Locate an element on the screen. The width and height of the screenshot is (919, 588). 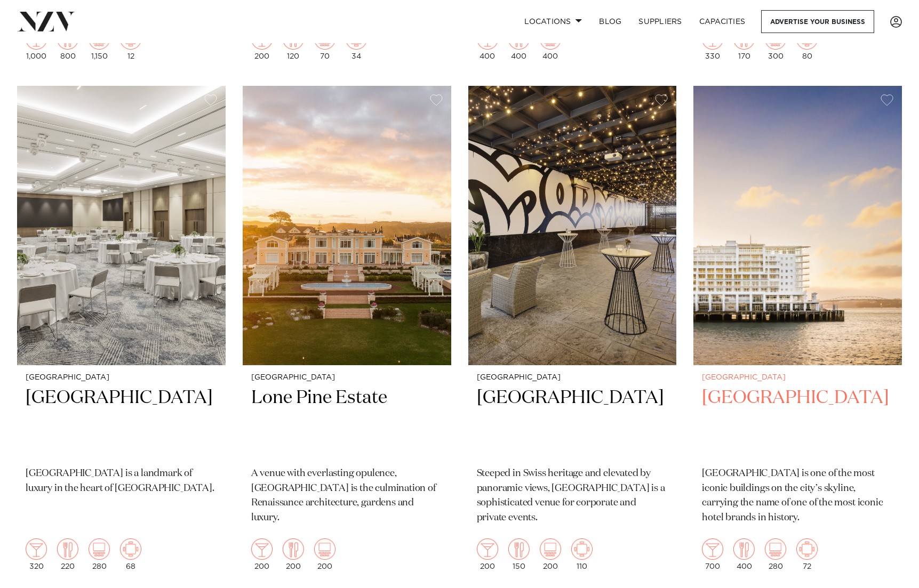
a: Capacities is located at coordinates (722, 21).